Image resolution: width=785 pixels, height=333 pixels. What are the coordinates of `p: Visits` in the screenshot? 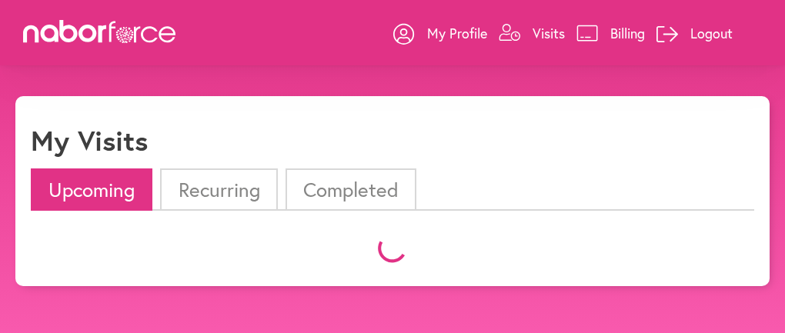 It's located at (548, 33).